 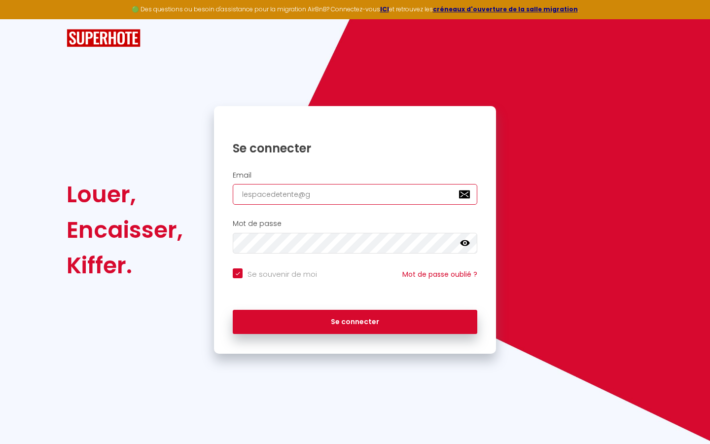 What do you see at coordinates (125, 194) in the screenshot?
I see `div: Louer,` at bounding box center [125, 194].